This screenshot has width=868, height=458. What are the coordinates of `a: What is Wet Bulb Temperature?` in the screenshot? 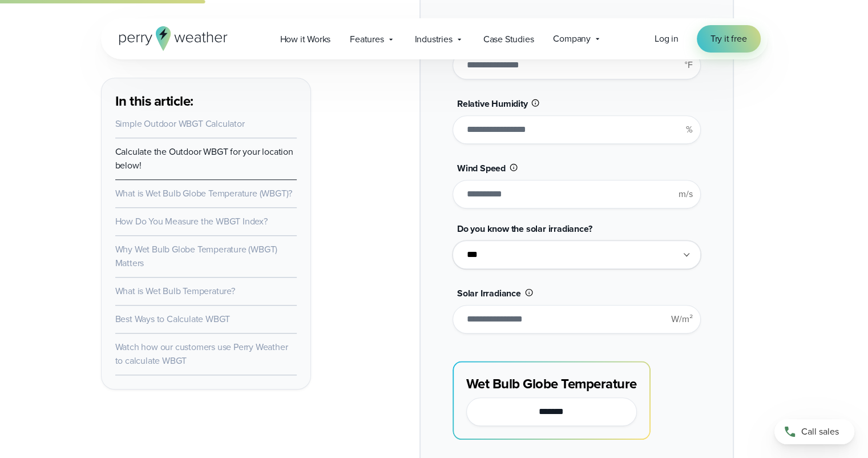 It's located at (175, 291).